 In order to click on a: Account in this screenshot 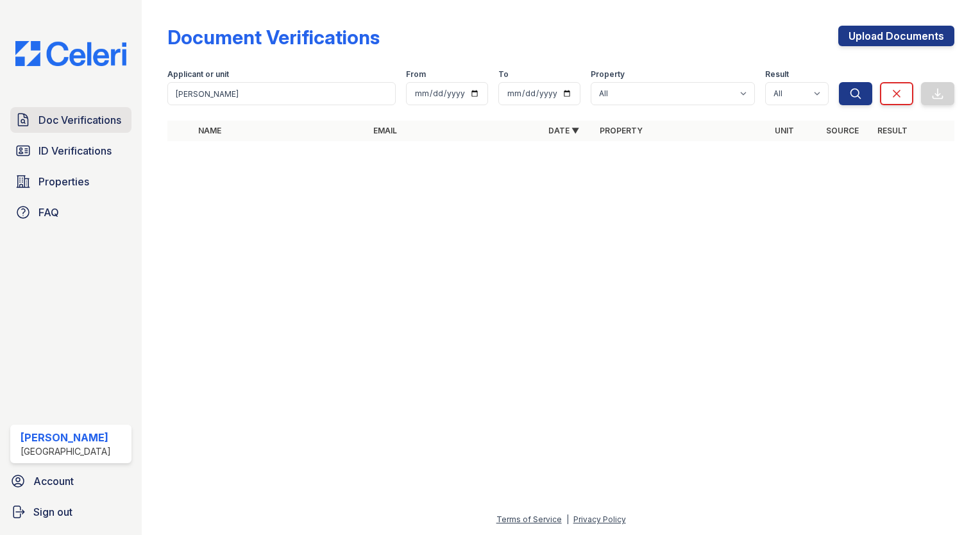, I will do `click(70, 481)`.